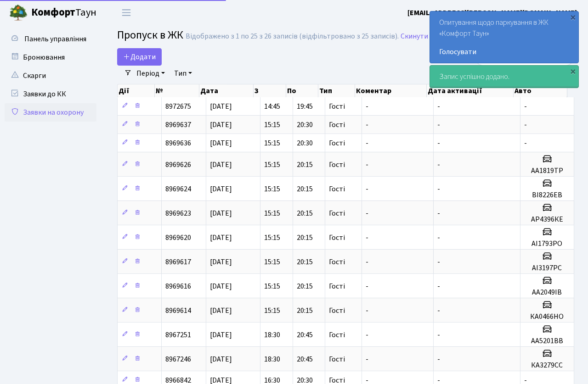  What do you see at coordinates (183, 74) in the screenshot?
I see `a: Тип` at bounding box center [183, 74].